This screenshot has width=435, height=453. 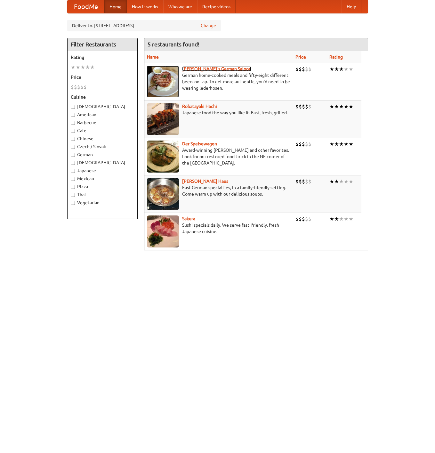 I want to click on a: Price, so click(x=301, y=57).